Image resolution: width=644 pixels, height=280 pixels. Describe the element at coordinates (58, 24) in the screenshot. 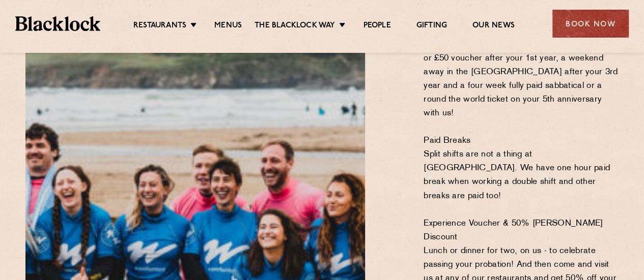

I see `img: BL_Textured_Logo-footer-cropped.svg` at that location.